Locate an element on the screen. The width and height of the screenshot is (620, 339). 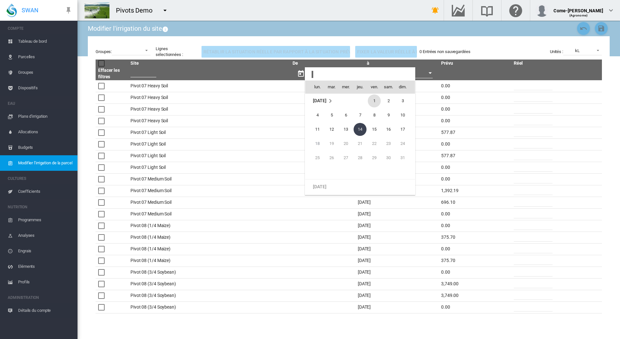
span: 6 is located at coordinates (346, 115).